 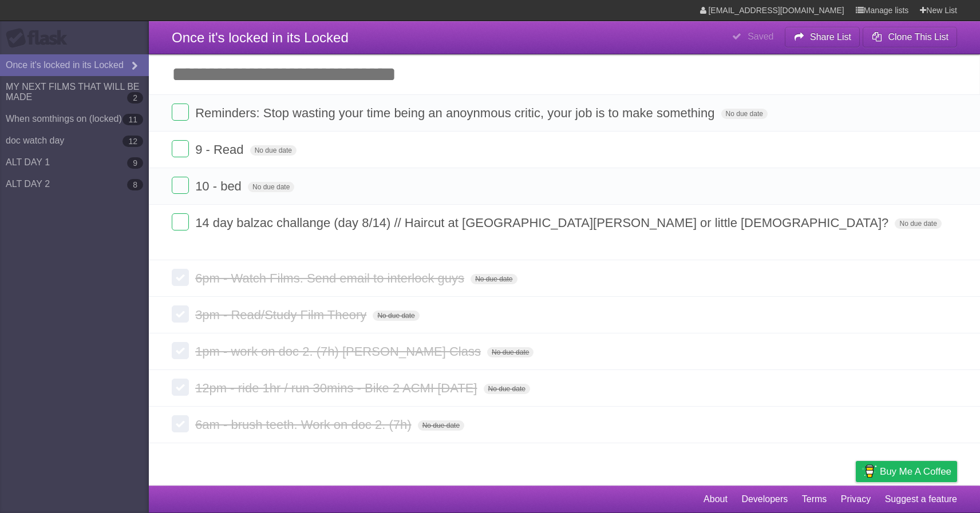 I want to click on b: 12, so click(x=133, y=141).